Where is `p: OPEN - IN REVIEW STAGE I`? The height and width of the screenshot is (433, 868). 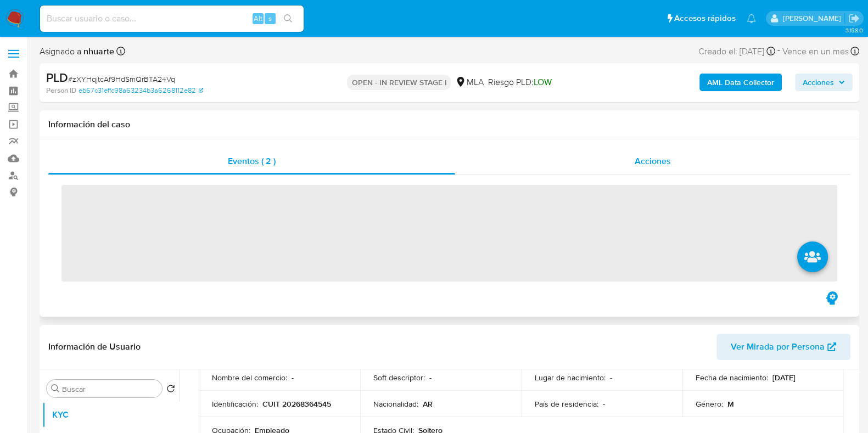 p: OPEN - IN REVIEW STAGE I is located at coordinates (399, 82).